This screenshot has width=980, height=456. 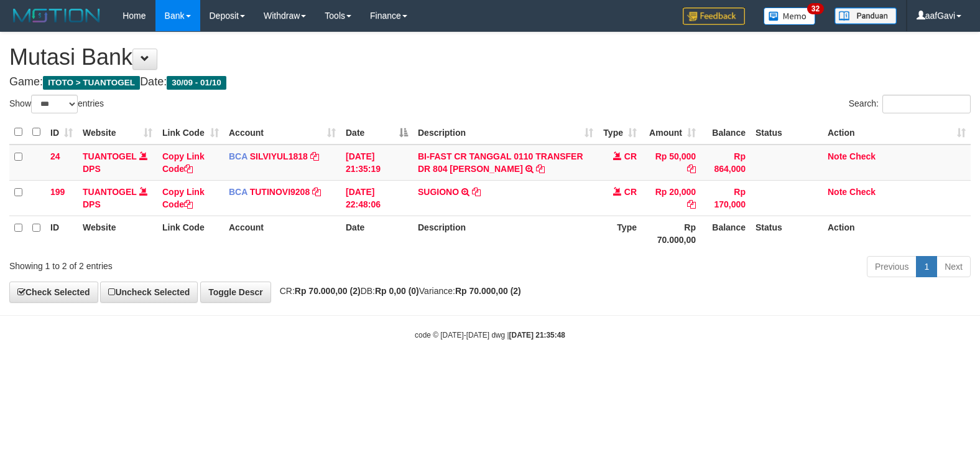 What do you see at coordinates (671, 198) in the screenshot?
I see `td: Rp 20,000` at bounding box center [671, 198].